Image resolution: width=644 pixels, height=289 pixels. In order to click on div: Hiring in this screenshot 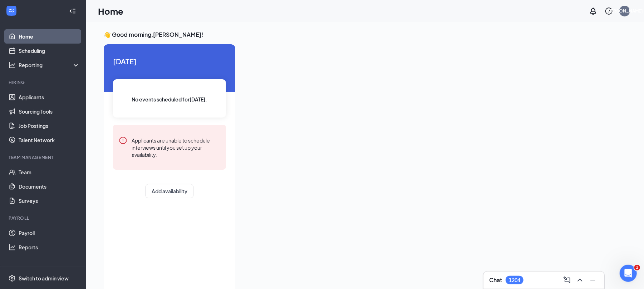, I will do `click(43, 82)`.